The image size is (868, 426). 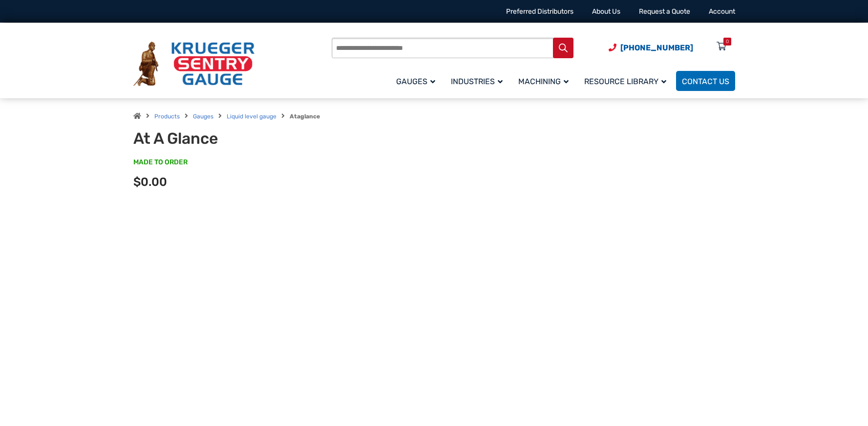 What do you see at coordinates (706, 81) in the screenshot?
I see `a: Contact Us` at bounding box center [706, 81].